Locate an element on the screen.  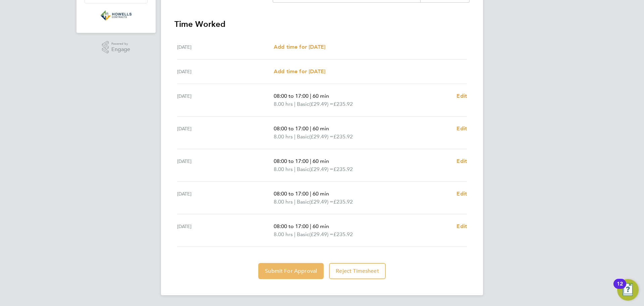
button: Reject Timesheet is located at coordinates (357, 271).